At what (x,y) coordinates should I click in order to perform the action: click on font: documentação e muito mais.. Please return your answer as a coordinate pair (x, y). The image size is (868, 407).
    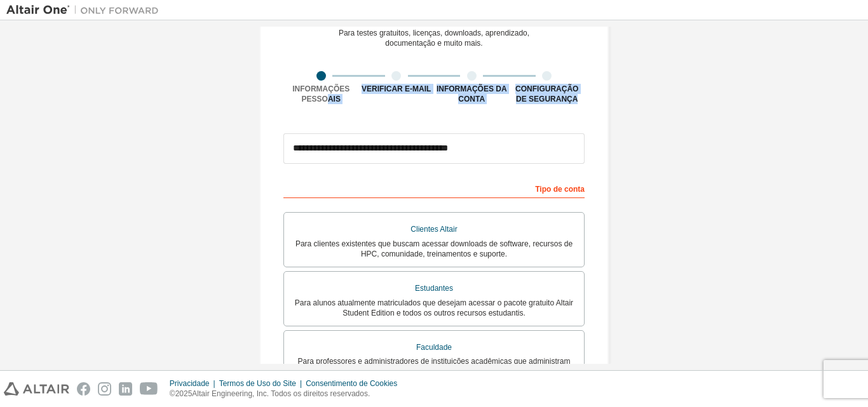
    Looking at the image, I should click on (434, 43).